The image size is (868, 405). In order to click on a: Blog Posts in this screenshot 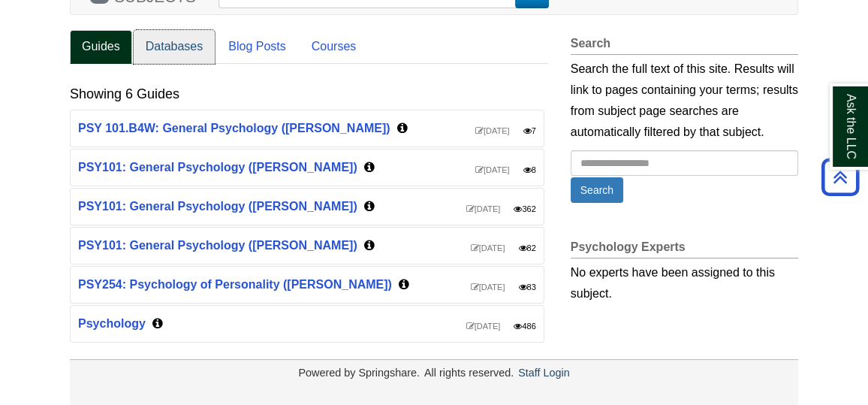, I will do `click(257, 47)`.